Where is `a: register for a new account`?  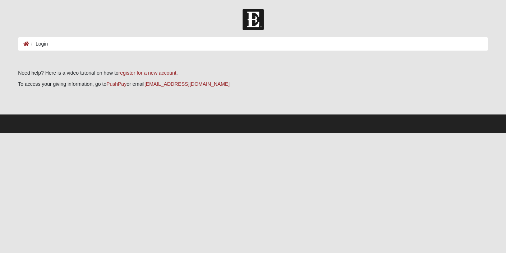
a: register for a new account is located at coordinates (147, 73).